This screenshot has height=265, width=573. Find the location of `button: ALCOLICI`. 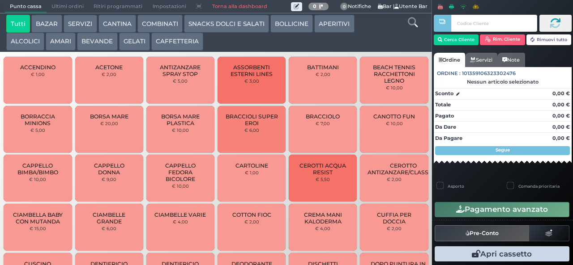

button: ALCOLICI is located at coordinates (25, 42).